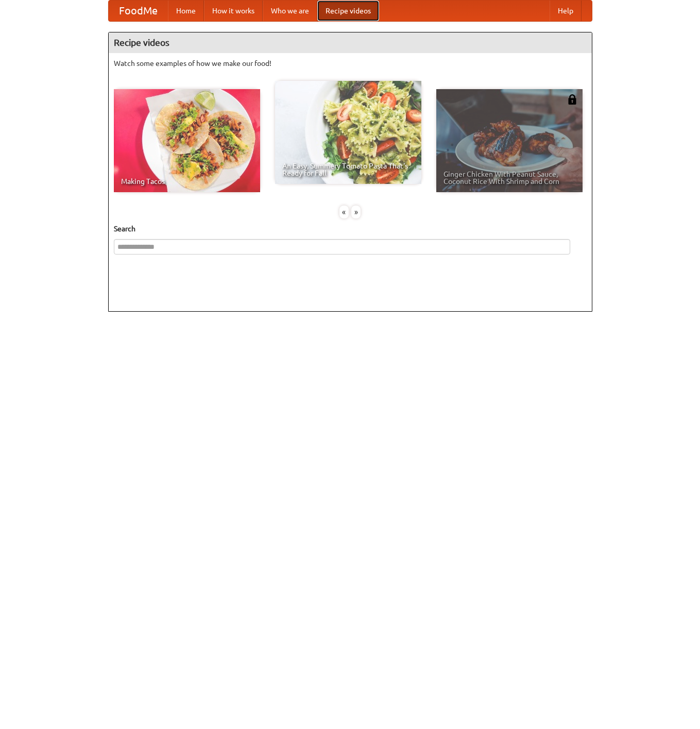  I want to click on a: Who we are, so click(290, 10).